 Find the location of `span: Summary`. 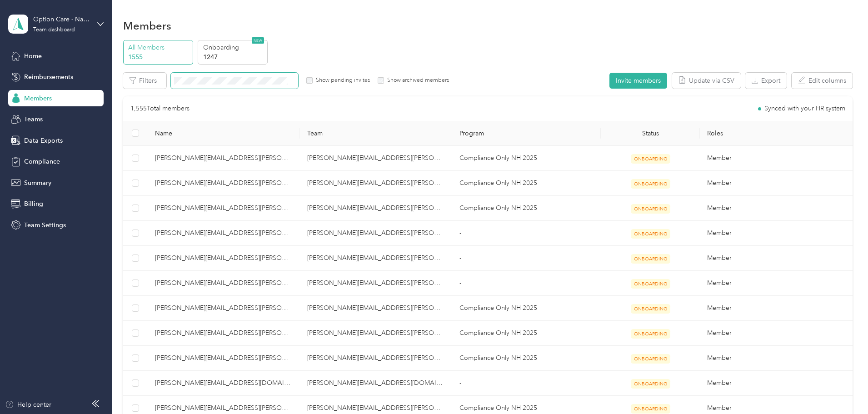

span: Summary is located at coordinates (38, 183).